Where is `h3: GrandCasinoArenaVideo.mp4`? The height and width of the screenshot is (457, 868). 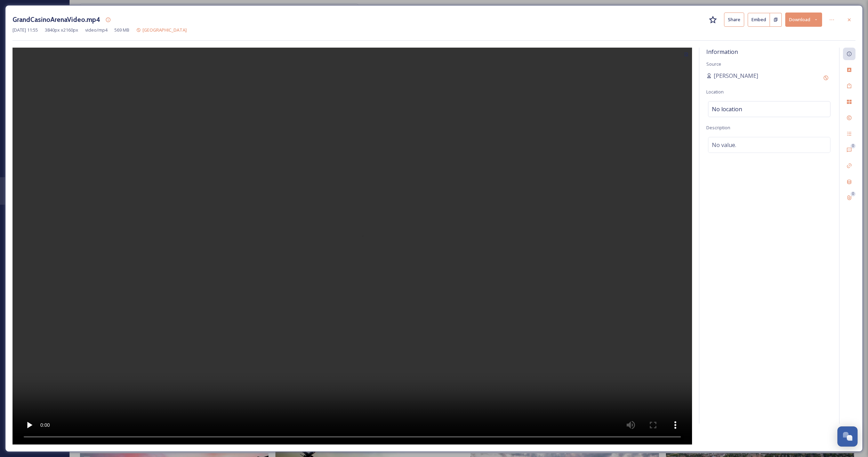
h3: GrandCasinoArenaVideo.mp4 is located at coordinates (56, 20).